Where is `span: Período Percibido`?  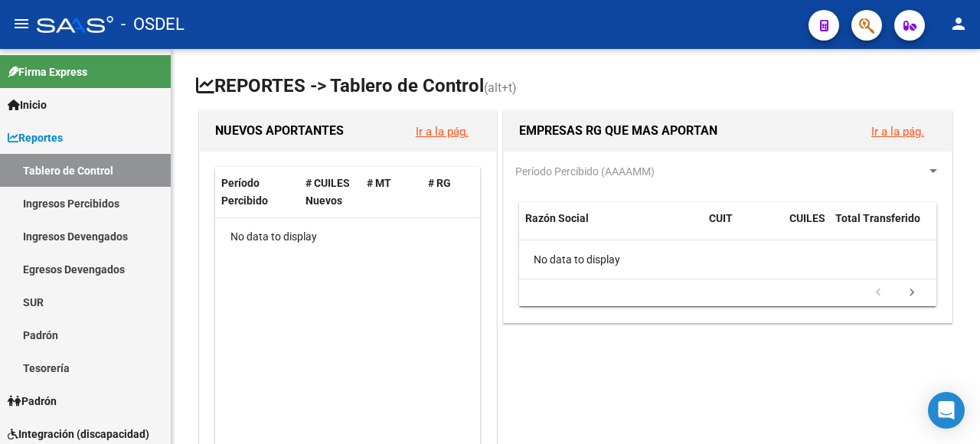
span: Período Percibido is located at coordinates (244, 192).